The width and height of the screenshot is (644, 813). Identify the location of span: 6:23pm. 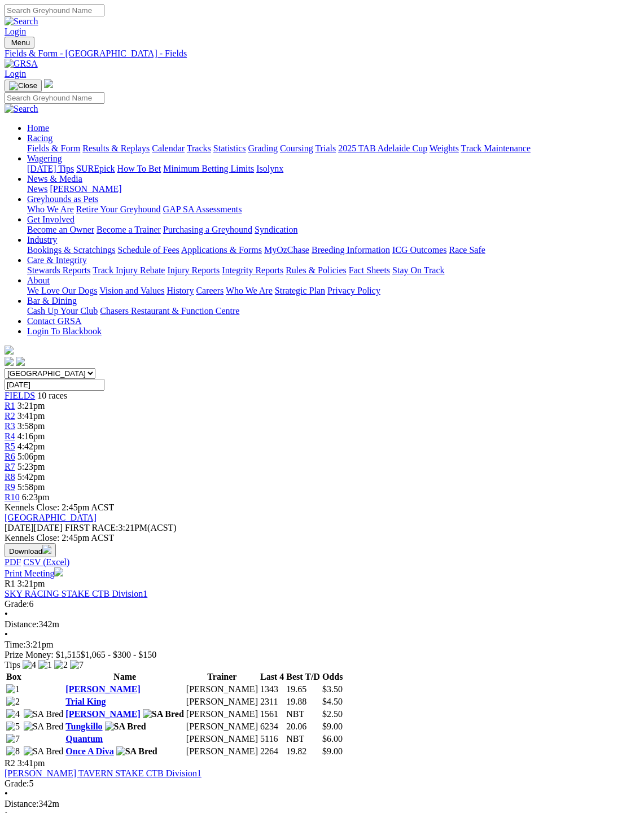
(35, 496).